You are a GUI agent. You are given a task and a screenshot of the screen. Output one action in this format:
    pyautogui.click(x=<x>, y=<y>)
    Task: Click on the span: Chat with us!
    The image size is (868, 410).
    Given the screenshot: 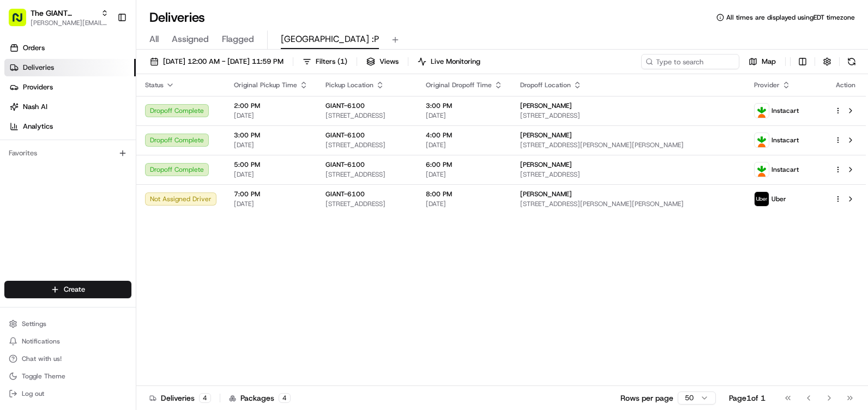 What is the action you would take?
    pyautogui.click(x=41, y=359)
    